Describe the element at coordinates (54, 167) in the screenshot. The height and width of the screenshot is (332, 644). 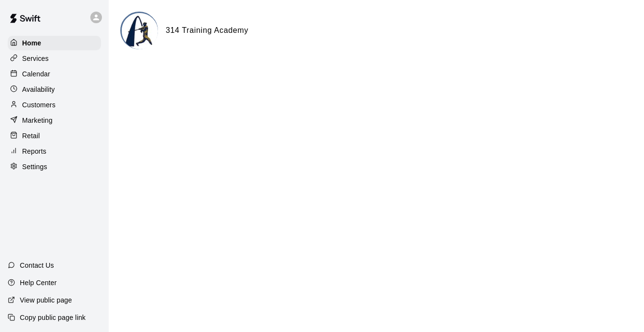
I see `div: Settings` at that location.